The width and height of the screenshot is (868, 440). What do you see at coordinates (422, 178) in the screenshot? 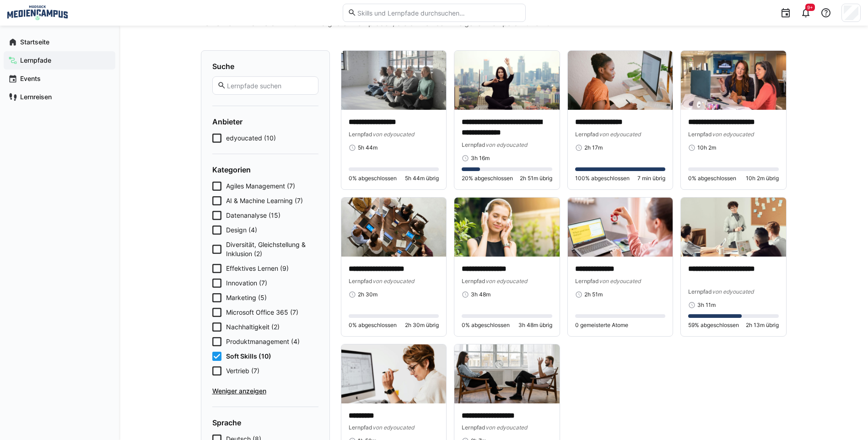
I see `span: 5h 44m übrig` at bounding box center [422, 178].